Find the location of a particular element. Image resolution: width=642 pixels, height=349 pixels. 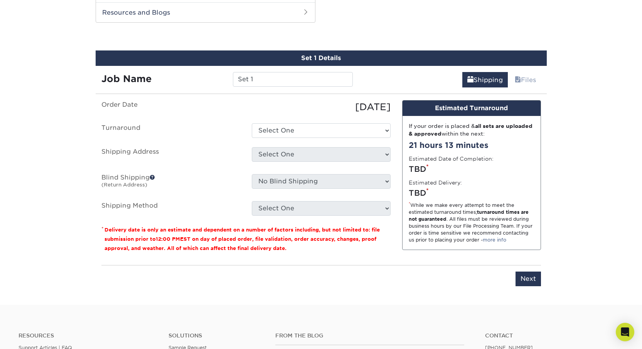

div: Open Intercom Messenger is located at coordinates (625, 332).